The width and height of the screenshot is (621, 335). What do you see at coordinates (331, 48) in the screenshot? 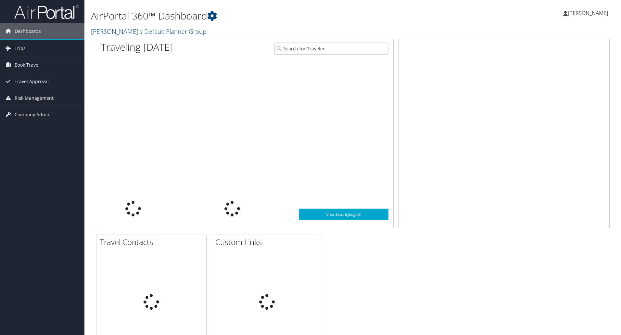
I see `input: Search for Traveler` at bounding box center [331, 48].